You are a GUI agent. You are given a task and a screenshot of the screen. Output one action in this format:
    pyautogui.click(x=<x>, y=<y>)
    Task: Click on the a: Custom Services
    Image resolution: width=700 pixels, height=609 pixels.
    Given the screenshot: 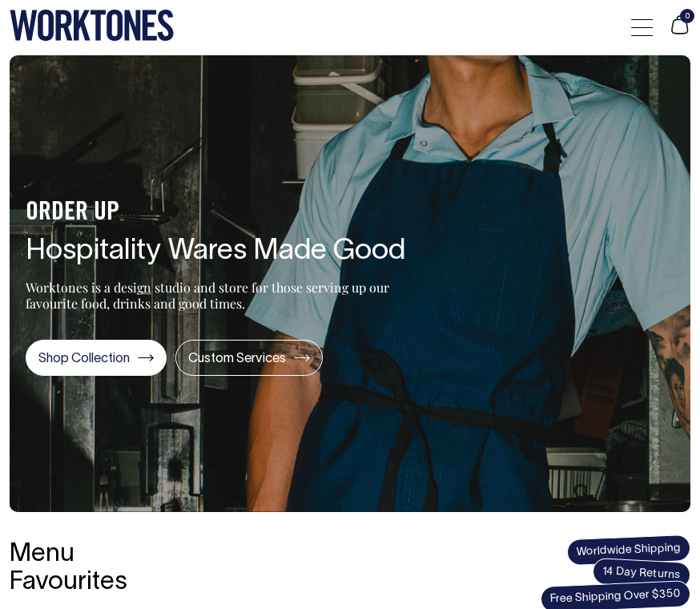 What is the action you would take?
    pyautogui.click(x=249, y=358)
    